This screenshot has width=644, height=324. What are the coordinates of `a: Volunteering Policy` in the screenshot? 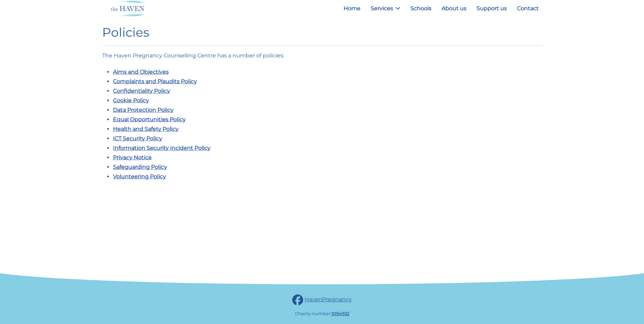 It's located at (140, 176).